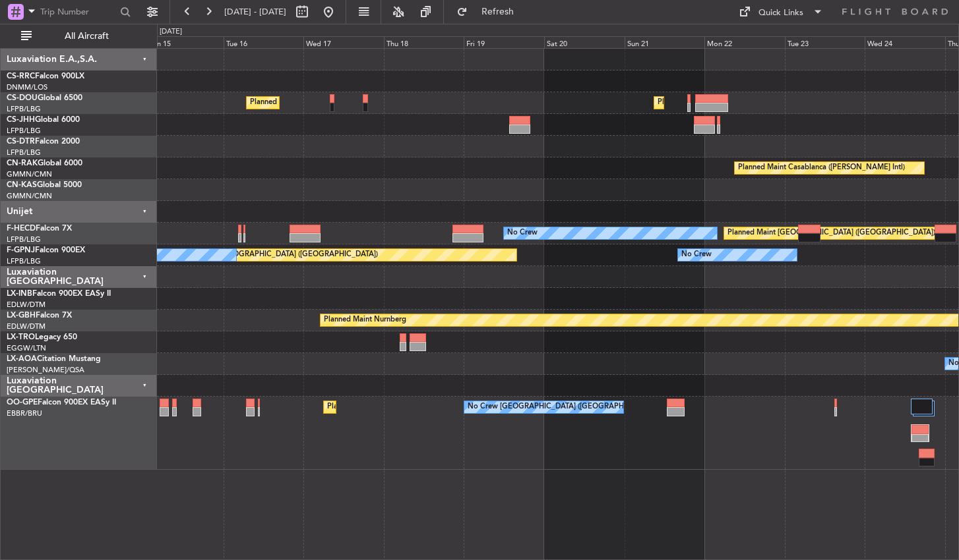 This screenshot has height=560, width=959. What do you see at coordinates (22, 359) in the screenshot?
I see `span: LX-AOA` at bounding box center [22, 359].